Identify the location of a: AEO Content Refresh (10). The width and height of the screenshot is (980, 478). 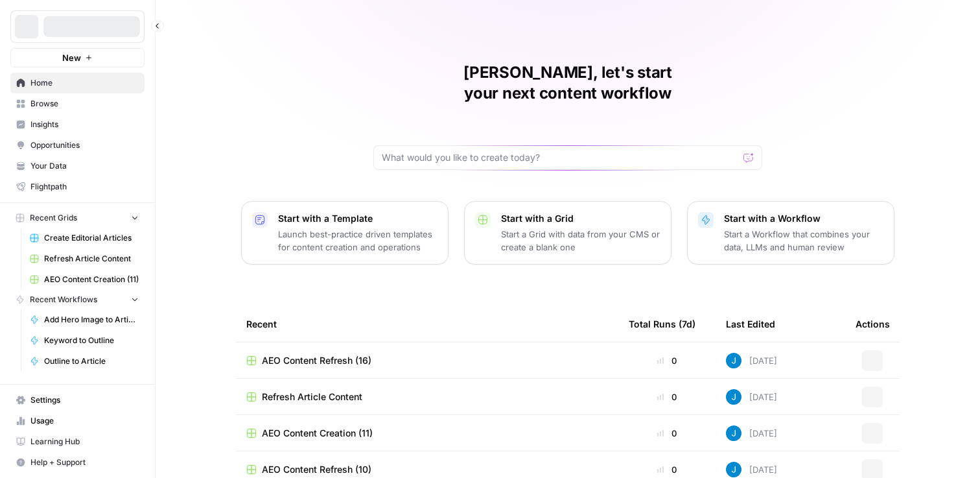
(427, 469).